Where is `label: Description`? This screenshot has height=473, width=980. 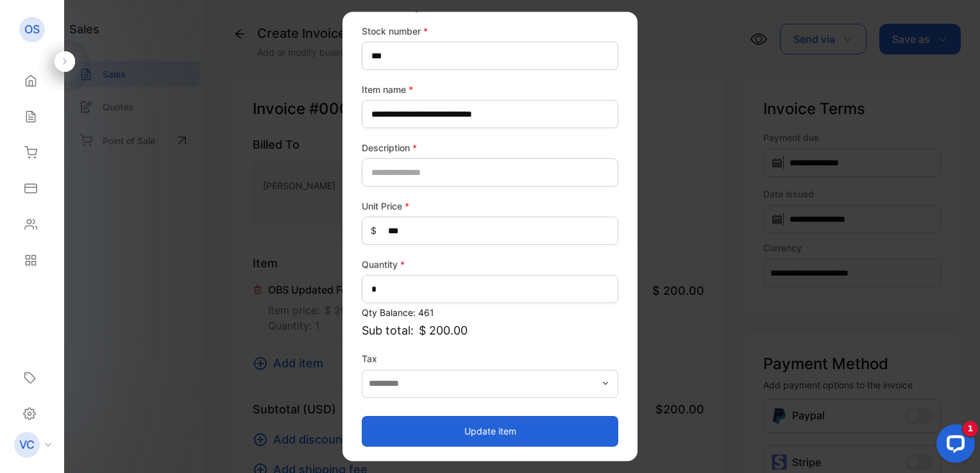 label: Description is located at coordinates (490, 147).